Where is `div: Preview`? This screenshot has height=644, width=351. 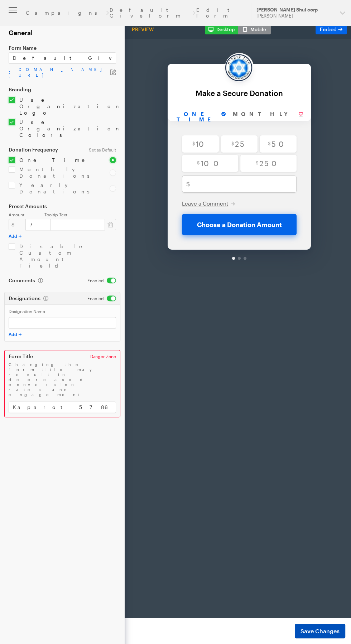 div: Preview is located at coordinates (143, 29).